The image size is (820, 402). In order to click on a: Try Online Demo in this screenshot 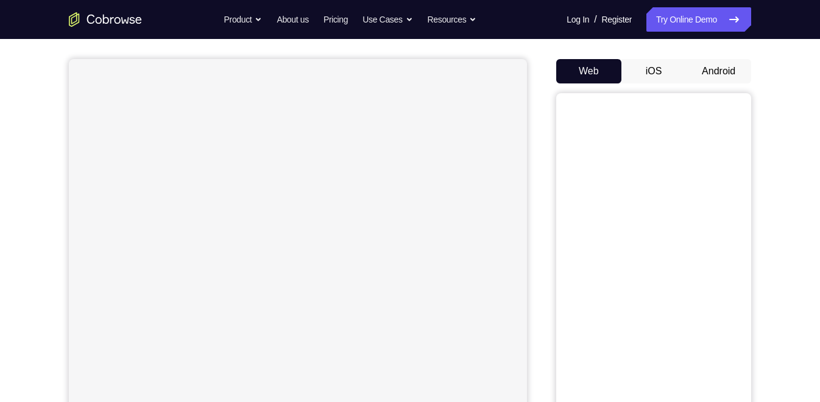, I will do `click(699, 19)`.